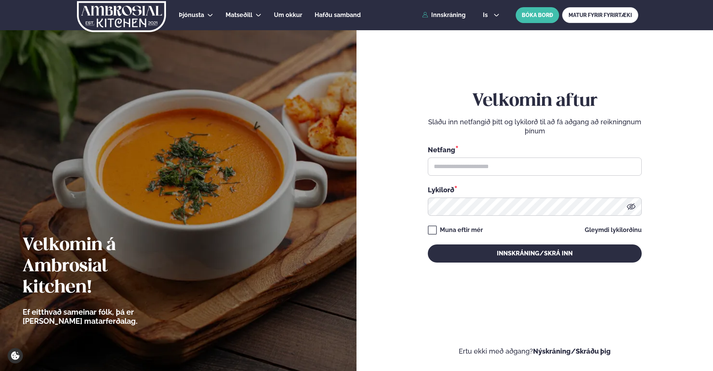 Image resolution: width=713 pixels, height=371 pixels. I want to click on a: Nýskráning/Skráðu þig, so click(572, 351).